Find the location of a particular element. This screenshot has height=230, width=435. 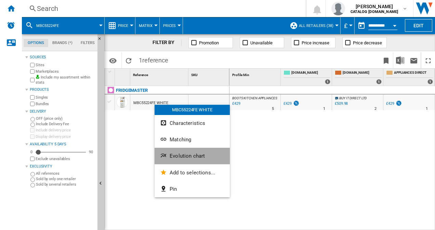

span: Matching is located at coordinates (180, 140).